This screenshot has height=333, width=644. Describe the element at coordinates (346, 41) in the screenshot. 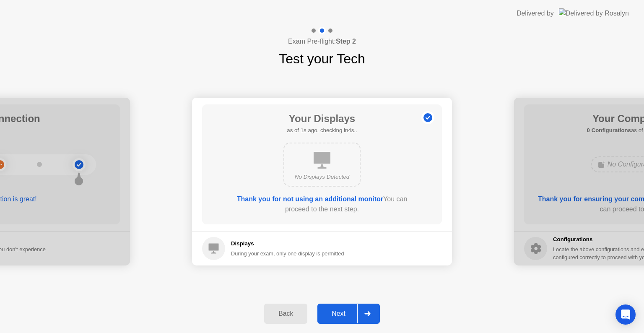

I see `b: Step 2` at that location.